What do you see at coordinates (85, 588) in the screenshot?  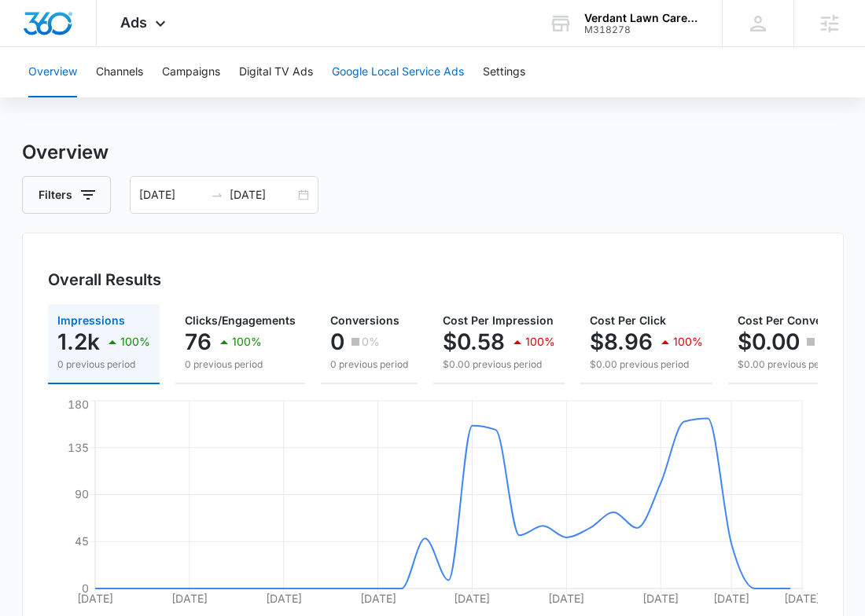 I see `tspan: 0` at bounding box center [85, 588].